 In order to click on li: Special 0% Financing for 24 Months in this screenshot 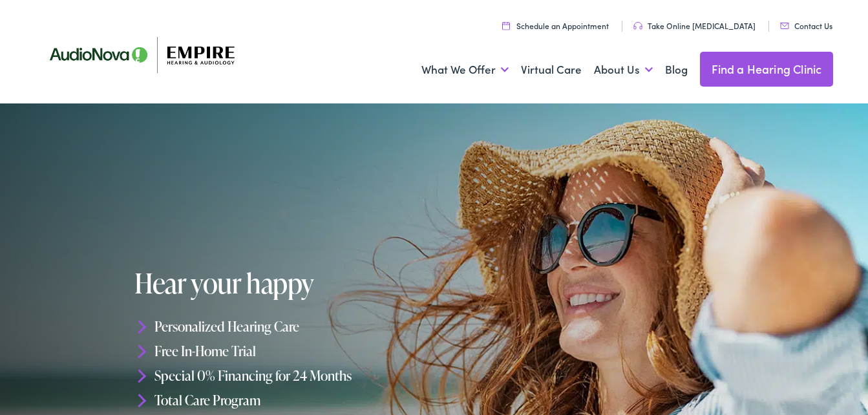, I will do `click(286, 376)`.